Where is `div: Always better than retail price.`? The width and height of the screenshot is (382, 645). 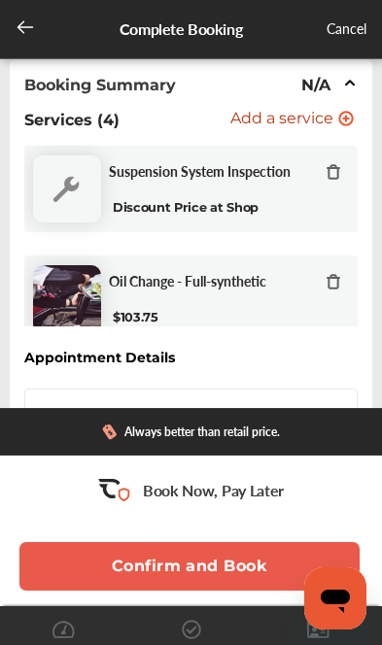 div: Always better than retail price. is located at coordinates (202, 432).